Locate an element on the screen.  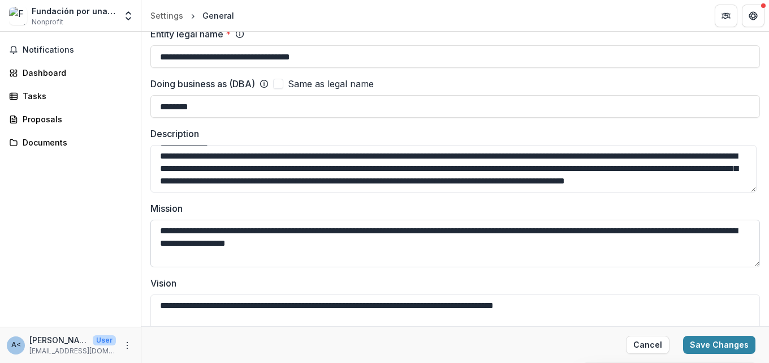
a: Settings is located at coordinates (167, 15).